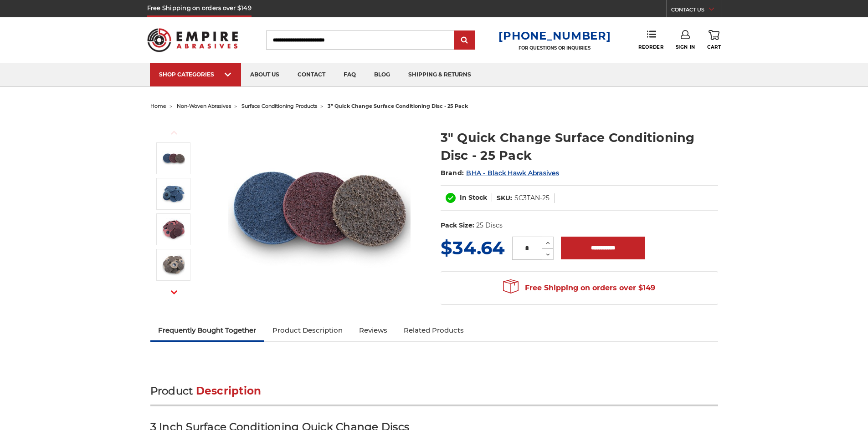 Image resolution: width=868 pixels, height=430 pixels. I want to click on span: Free Shipping on orders over $149, so click(579, 288).